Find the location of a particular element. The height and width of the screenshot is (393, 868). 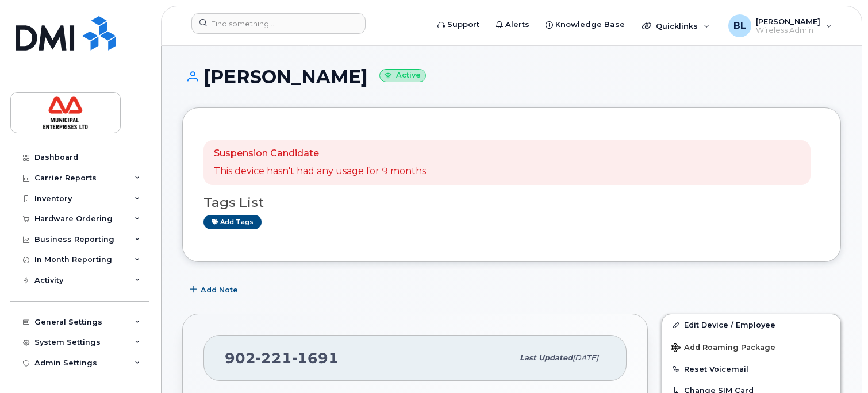

a: Add tags is located at coordinates (232, 222).